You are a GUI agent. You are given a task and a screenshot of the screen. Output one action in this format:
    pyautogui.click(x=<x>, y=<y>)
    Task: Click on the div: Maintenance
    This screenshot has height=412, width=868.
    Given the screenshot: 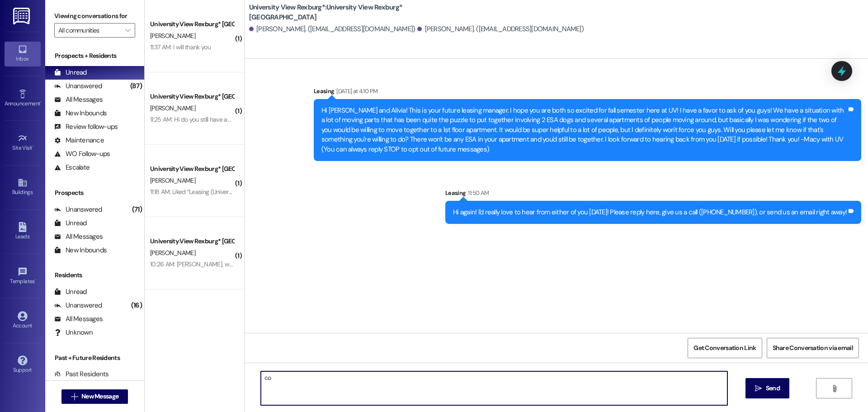 What is the action you would take?
    pyautogui.click(x=79, y=140)
    